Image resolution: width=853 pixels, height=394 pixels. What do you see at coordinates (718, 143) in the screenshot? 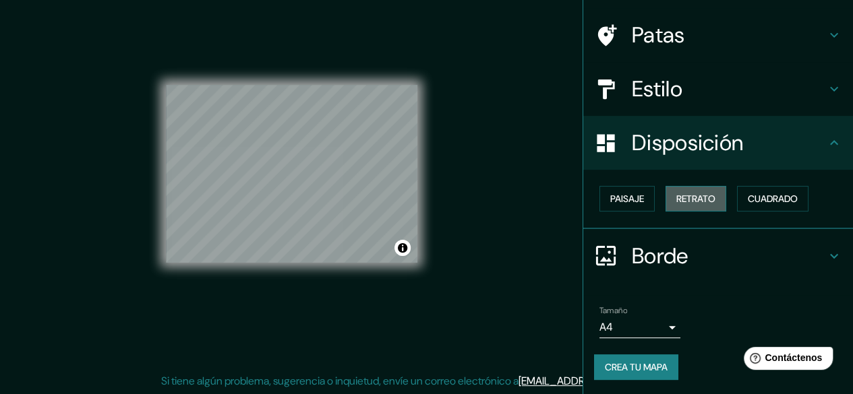
I see `div: Disposición` at bounding box center [718, 143].